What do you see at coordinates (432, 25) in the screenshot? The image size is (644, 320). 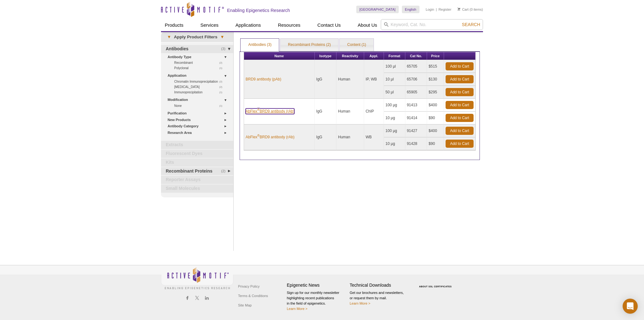 I see `input: Keyword, Cat. No.` at bounding box center [432, 25].